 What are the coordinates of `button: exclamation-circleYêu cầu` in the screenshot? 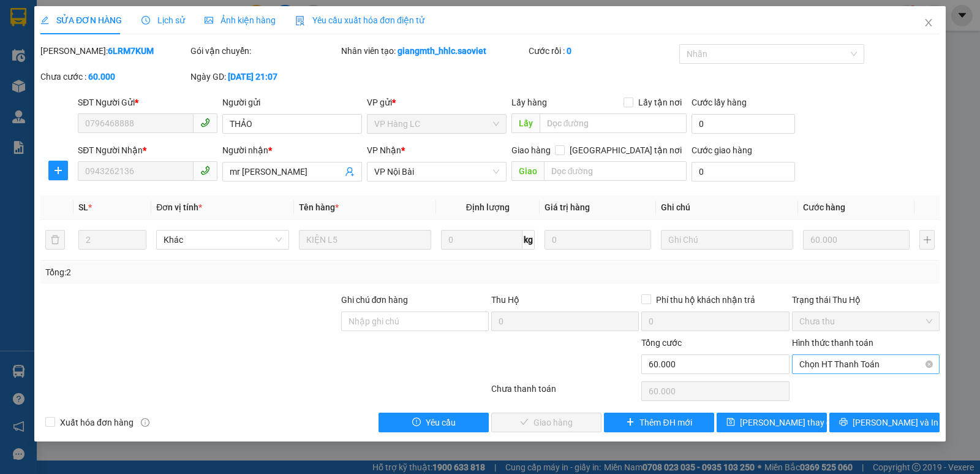 It's located at (434, 422).